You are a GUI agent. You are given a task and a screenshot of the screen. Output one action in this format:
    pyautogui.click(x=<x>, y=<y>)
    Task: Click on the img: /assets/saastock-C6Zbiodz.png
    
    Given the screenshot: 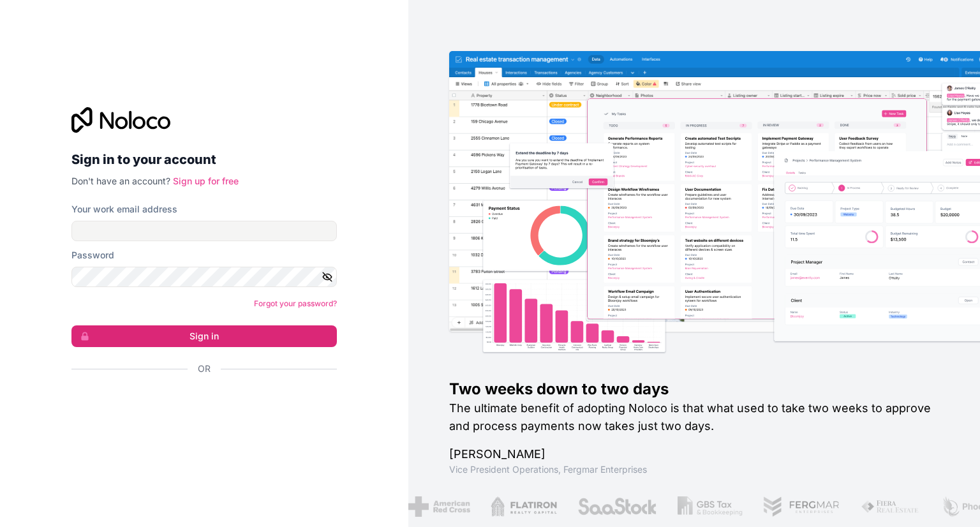 What is the action you would take?
    pyautogui.click(x=616, y=507)
    